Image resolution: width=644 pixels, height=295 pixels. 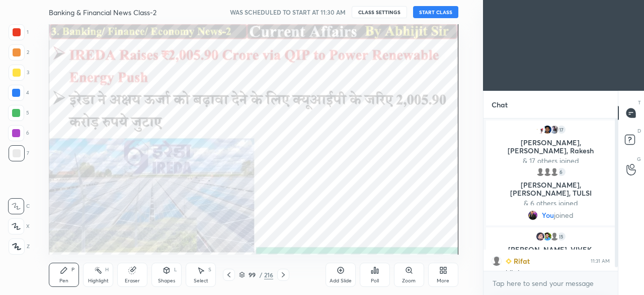 I want to click on div: 4, so click(x=18, y=93).